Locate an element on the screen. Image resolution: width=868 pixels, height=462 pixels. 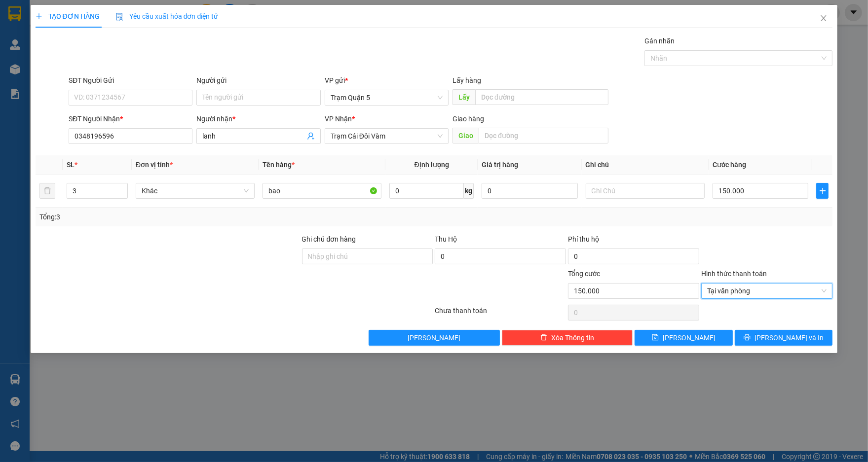
div: Chưa thanh toán is located at coordinates (500, 314).